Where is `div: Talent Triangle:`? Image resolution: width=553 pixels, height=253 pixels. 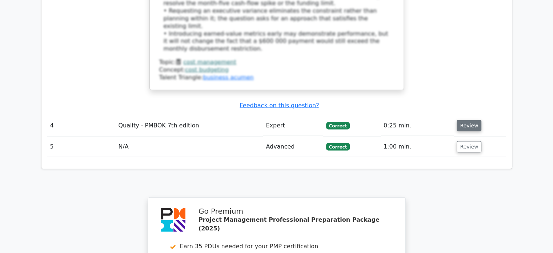 div: Talent Triangle: is located at coordinates (277, 70).